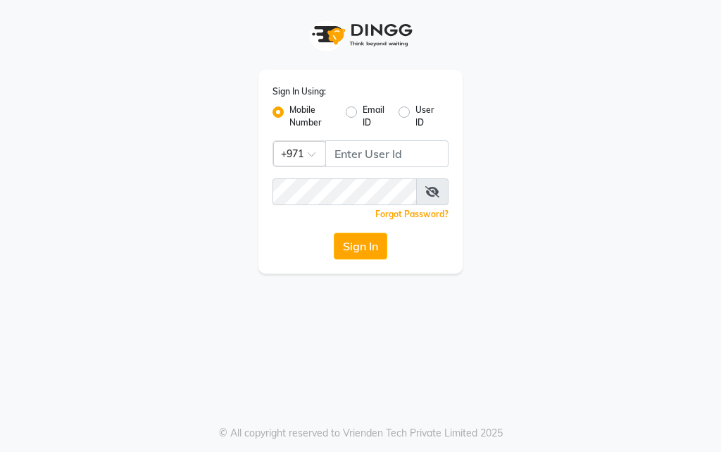 This screenshot has height=452, width=721. Describe the element at coordinates (361, 246) in the screenshot. I see `button: Sign In` at that location.